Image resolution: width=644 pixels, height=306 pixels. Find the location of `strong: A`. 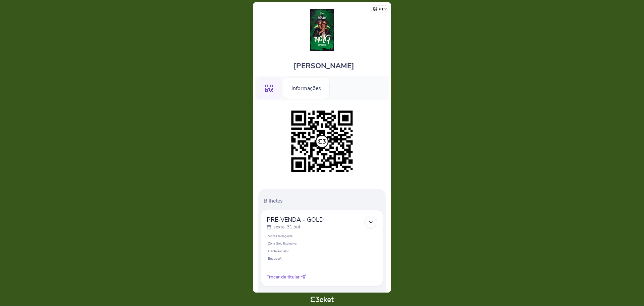

strong: A is located at coordinates (280, 259).